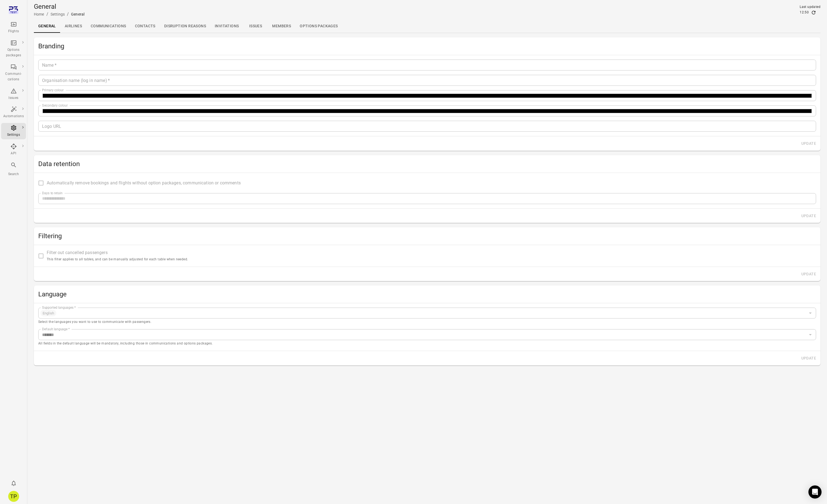 This screenshot has width=827, height=504. What do you see at coordinates (814, 12) in the screenshot?
I see `button: Refresh data` at bounding box center [814, 12].